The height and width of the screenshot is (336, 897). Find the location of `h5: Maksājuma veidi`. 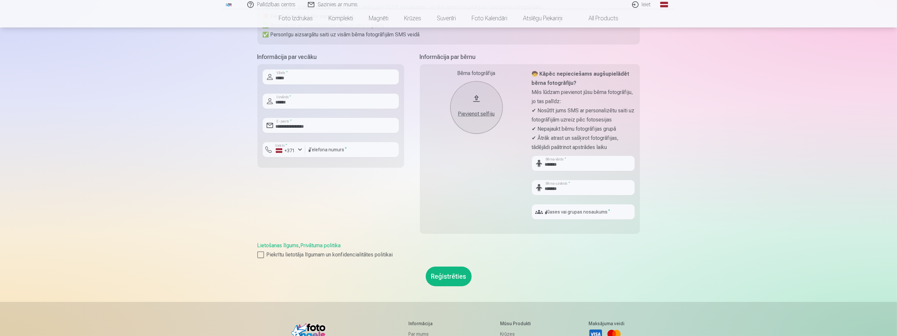

h5: Maksājuma veidi is located at coordinates (606, 323).